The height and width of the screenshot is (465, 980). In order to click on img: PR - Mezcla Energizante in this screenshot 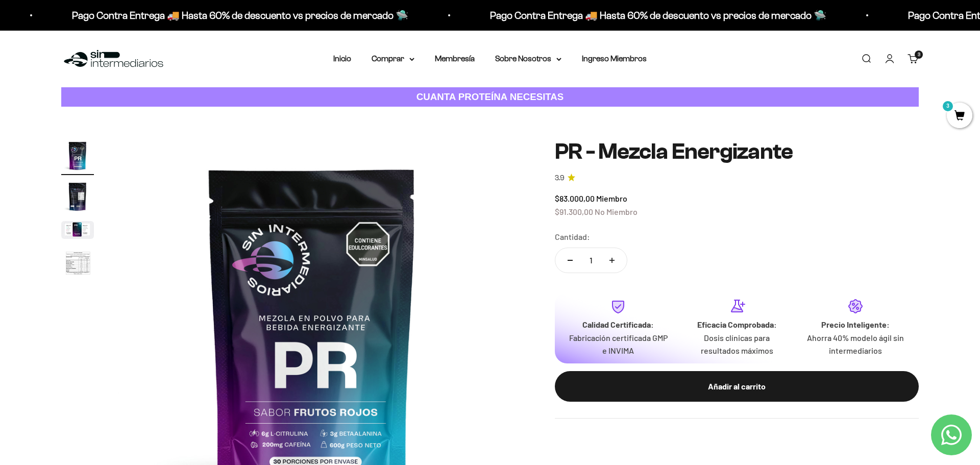, I will do `click(77, 155)`.